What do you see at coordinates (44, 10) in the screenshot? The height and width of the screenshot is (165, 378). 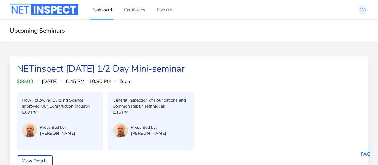 I see `img: Logo` at bounding box center [44, 10].